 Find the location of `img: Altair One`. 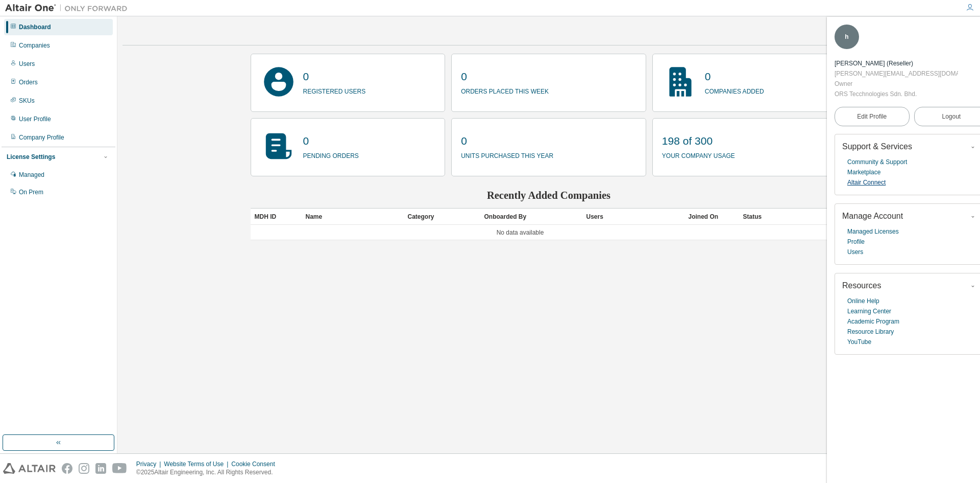

img: Altair One is located at coordinates (69, 8).